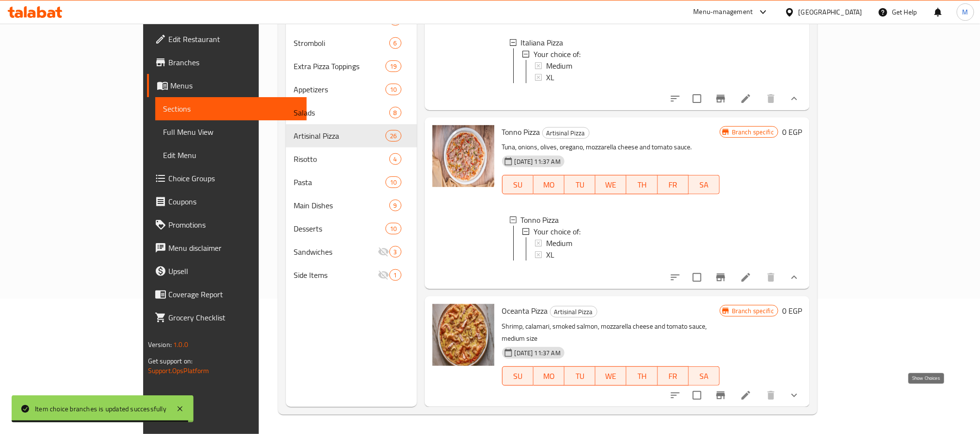  Describe the element at coordinates (341, 113) in the screenshot. I see `span: Salads` at that location.